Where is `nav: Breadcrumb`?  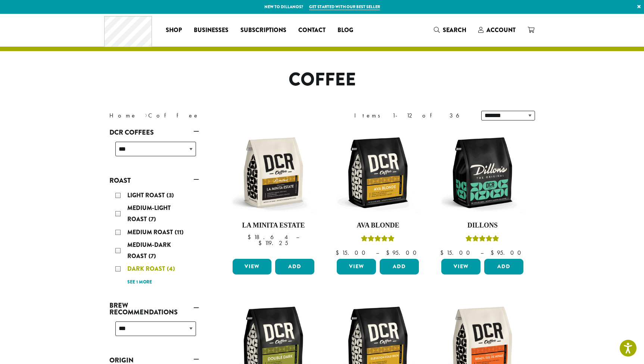 nav: Breadcrumb is located at coordinates (210, 116).